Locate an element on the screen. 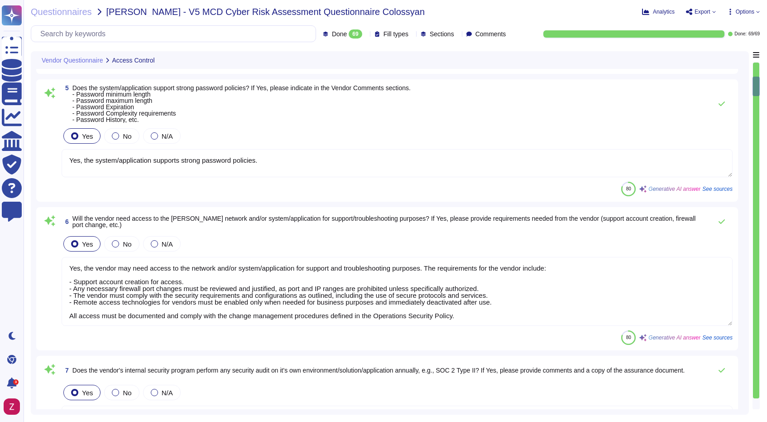  span: Done is located at coordinates (339, 34).